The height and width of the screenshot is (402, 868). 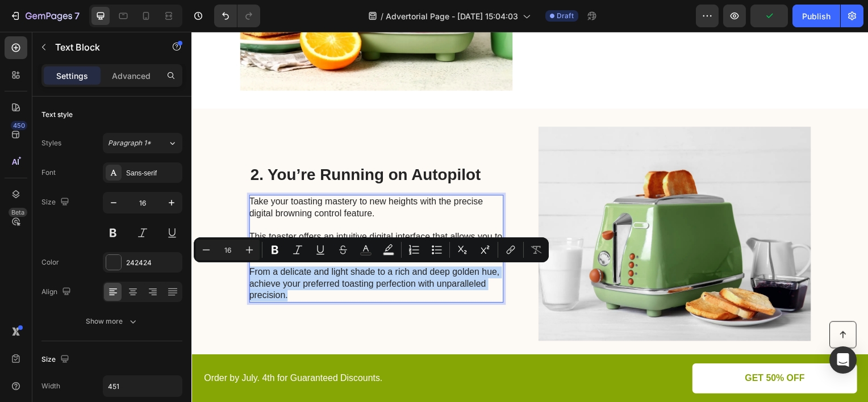 What do you see at coordinates (51, 143) in the screenshot?
I see `div: Styles` at bounding box center [51, 143].